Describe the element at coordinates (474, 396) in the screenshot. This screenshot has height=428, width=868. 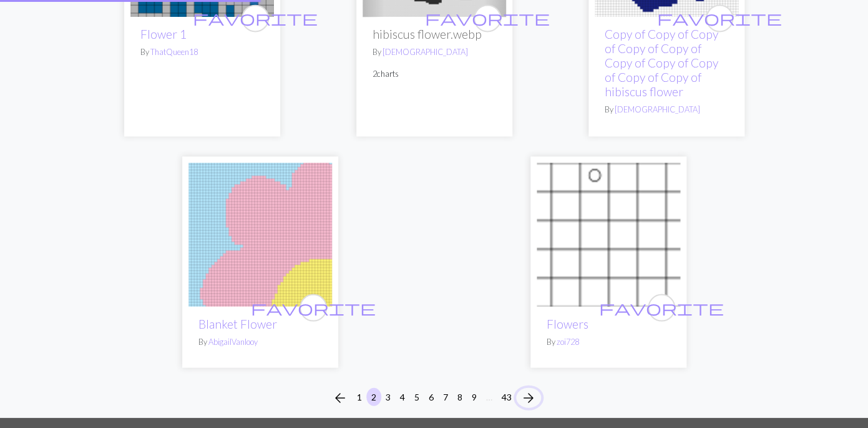
I see `button: 9` at that location.